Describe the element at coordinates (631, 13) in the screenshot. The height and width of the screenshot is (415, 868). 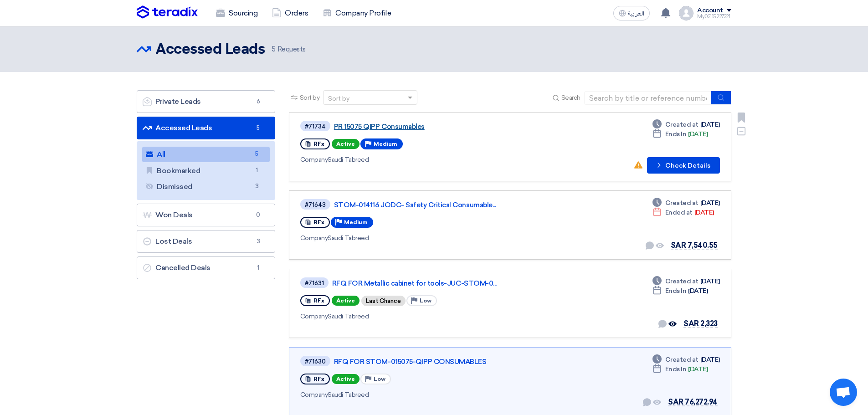
I see `button: العربية` at that location.